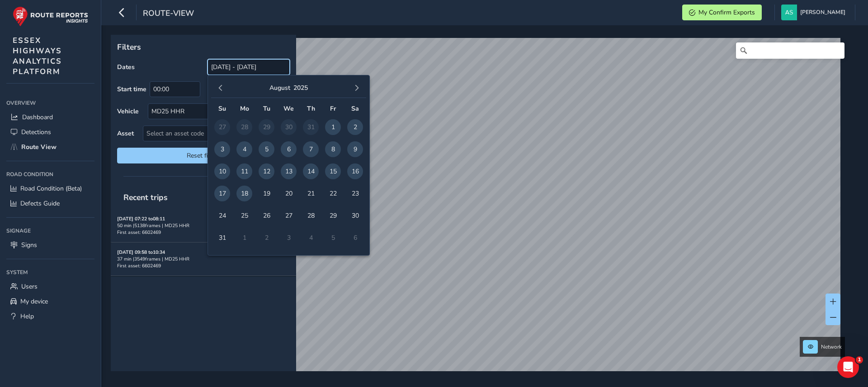  Describe the element at coordinates (288, 215) in the screenshot. I see `span: 27` at that location.